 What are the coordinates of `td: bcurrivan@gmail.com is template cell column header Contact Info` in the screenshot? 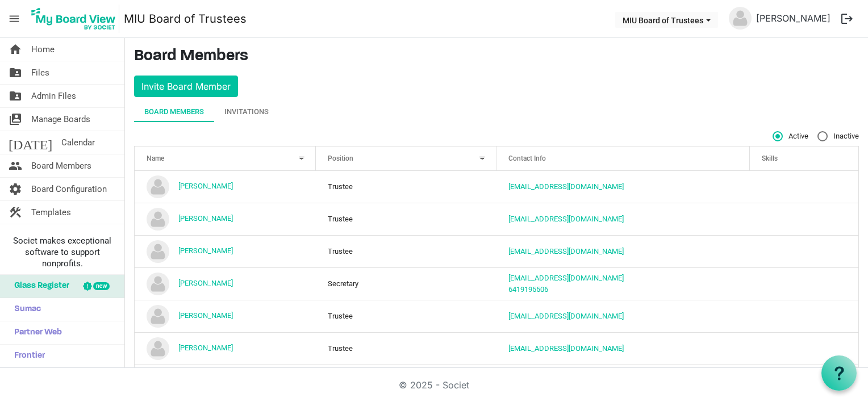 It's located at (623, 251).